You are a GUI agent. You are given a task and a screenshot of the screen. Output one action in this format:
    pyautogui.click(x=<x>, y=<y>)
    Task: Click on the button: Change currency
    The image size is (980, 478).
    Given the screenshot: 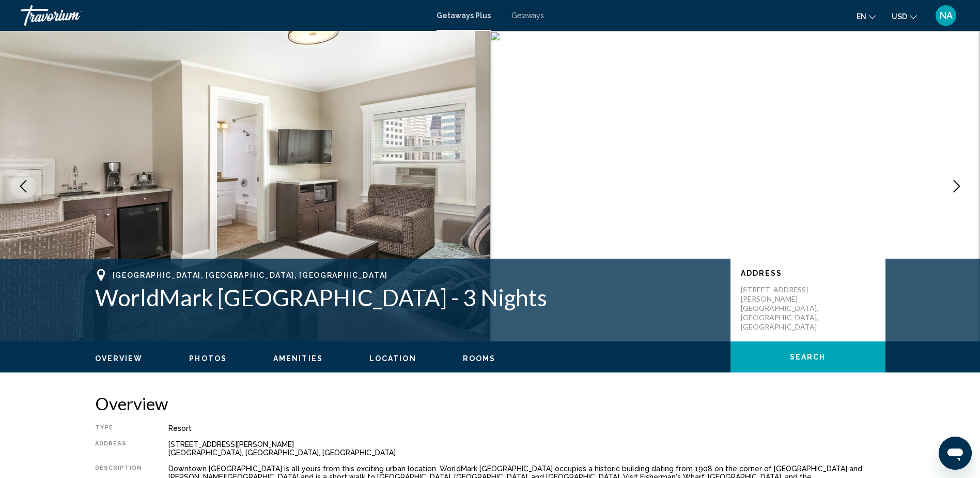 What is the action you would take?
    pyautogui.click(x=904, y=16)
    